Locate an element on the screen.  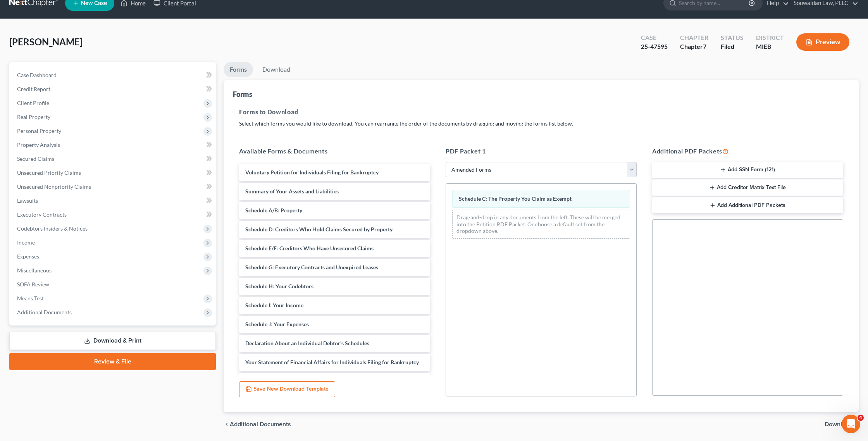
span: SOFA Review is located at coordinates (33, 284).